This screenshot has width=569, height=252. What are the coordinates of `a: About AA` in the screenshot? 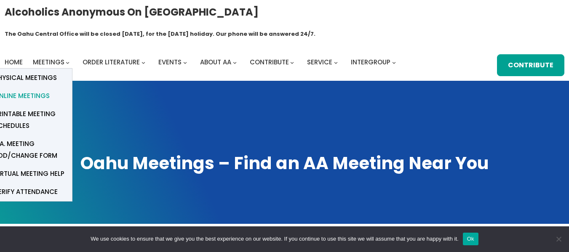 It's located at (216, 62).